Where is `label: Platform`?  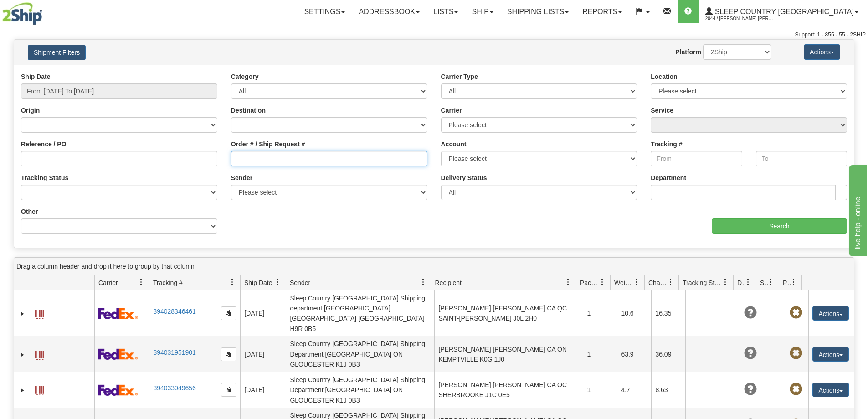 label: Platform is located at coordinates (688, 52).